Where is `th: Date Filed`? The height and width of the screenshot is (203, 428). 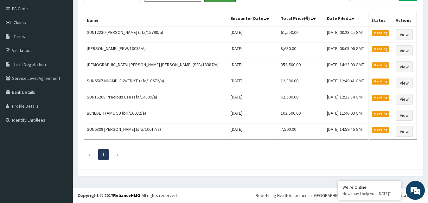 th: Date Filed is located at coordinates (346, 19).